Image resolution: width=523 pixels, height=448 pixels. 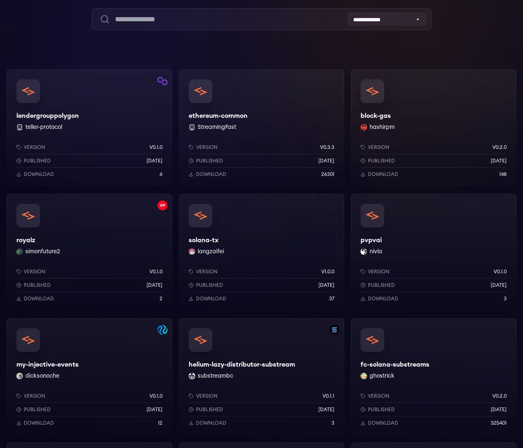 I want to click on img: Filter by polygon network, so click(x=162, y=81).